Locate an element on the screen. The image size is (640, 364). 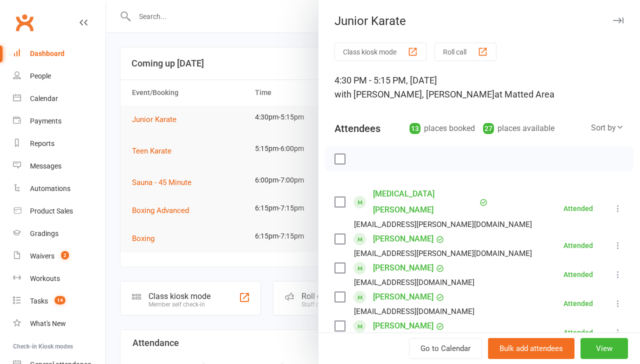
button: Roll call is located at coordinates (466, 51).